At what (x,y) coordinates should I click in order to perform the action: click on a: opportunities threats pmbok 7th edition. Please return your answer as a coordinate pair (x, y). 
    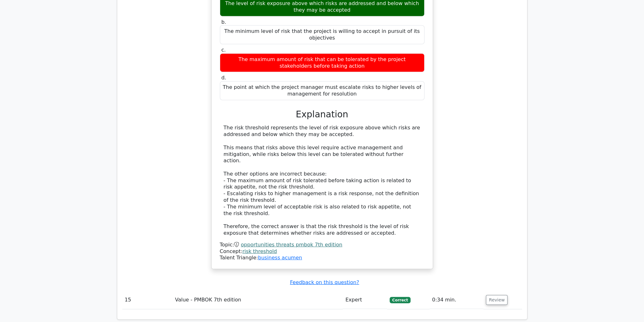
    Looking at the image, I should click on (291, 245).